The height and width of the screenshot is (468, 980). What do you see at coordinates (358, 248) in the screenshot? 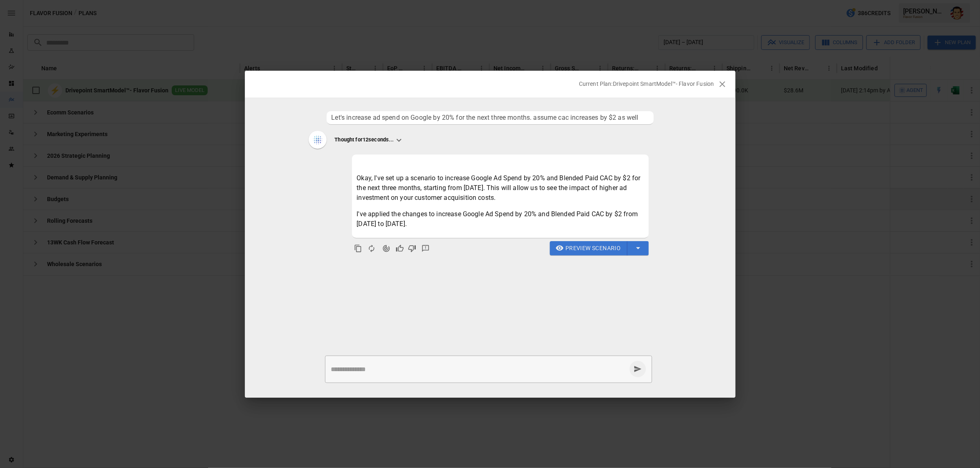
I see `button: Copy to clipboard` at bounding box center [358, 248].